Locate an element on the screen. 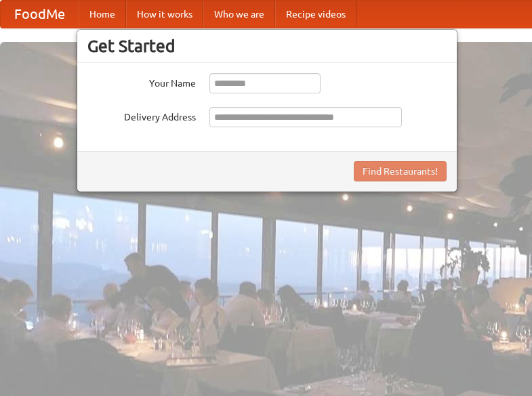 This screenshot has height=396, width=532. label: Delivery Address is located at coordinates (142, 115).